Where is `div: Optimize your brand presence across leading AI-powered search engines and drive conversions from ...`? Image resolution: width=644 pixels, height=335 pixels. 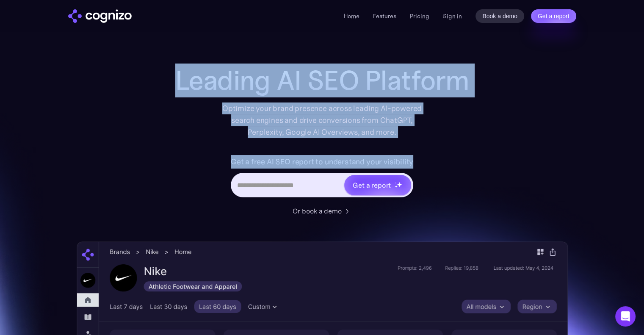 div: Optimize your brand presence across leading AI-powered search engines and drive conversions from ... is located at coordinates (322, 120).